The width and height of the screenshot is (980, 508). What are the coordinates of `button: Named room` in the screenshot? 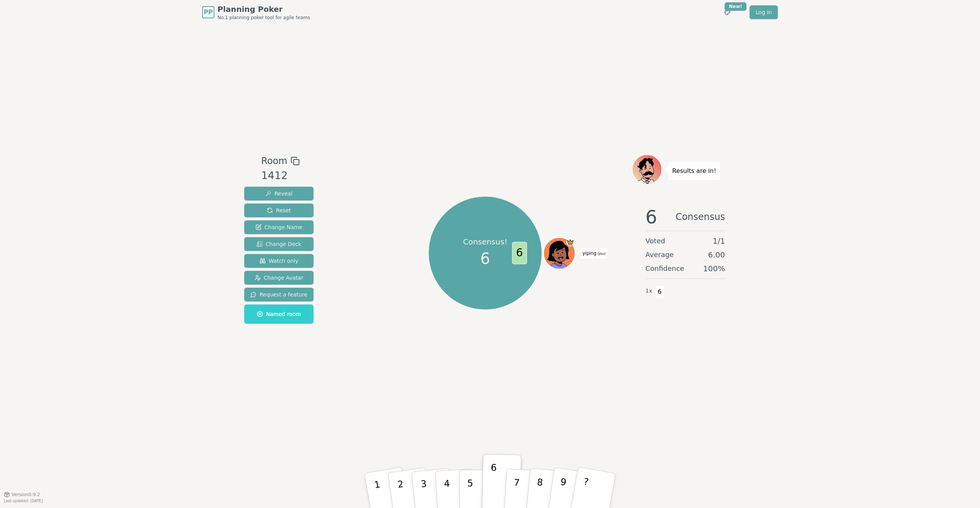 It's located at (279, 314).